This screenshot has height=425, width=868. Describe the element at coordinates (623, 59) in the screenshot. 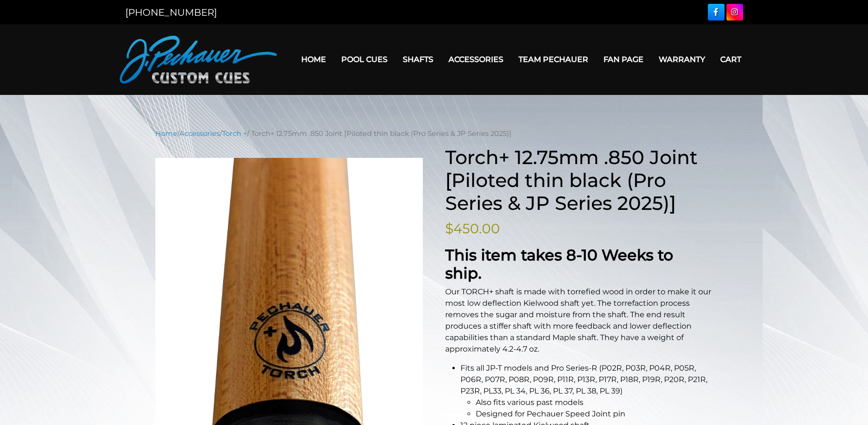

I see `a: Fan Page` at that location.